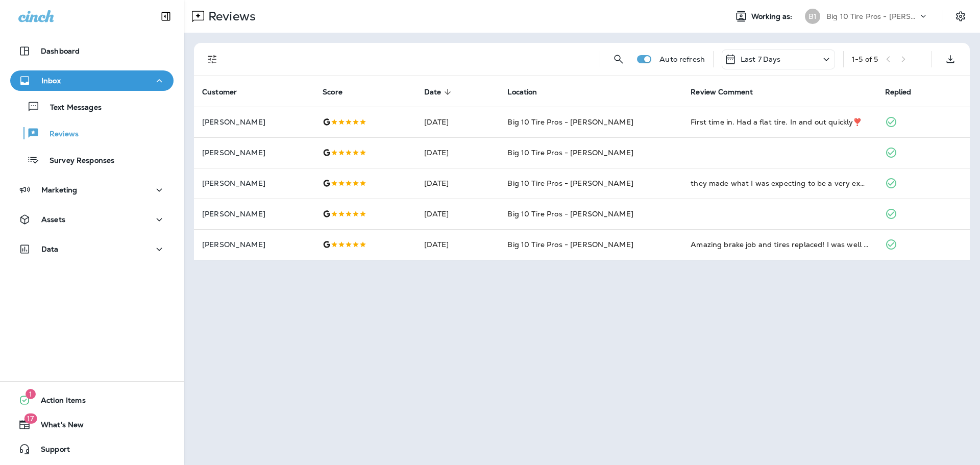 The height and width of the screenshot is (465, 980). Describe the element at coordinates (92, 81) in the screenshot. I see `button: Inbox` at that location.